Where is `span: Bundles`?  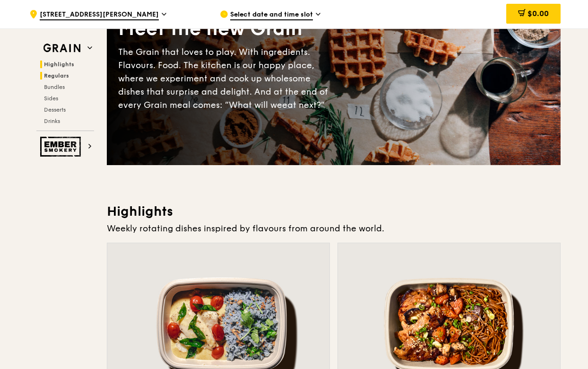 span: Bundles is located at coordinates (55, 87).